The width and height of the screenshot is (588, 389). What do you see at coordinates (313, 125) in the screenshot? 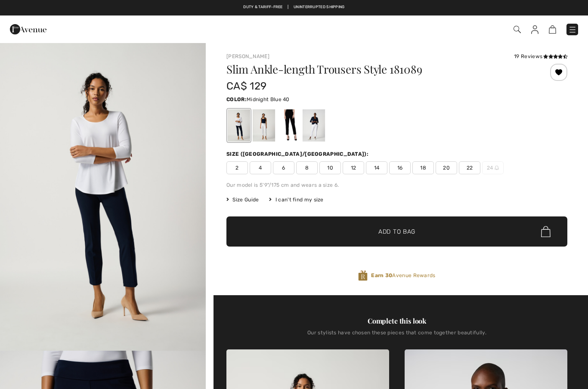
I see `div: Vanilla 30` at bounding box center [313, 125].